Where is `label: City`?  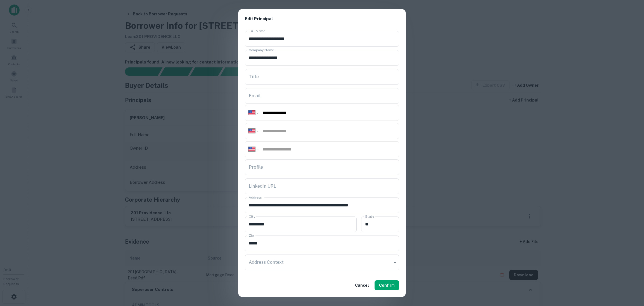 label: City is located at coordinates (252, 216).